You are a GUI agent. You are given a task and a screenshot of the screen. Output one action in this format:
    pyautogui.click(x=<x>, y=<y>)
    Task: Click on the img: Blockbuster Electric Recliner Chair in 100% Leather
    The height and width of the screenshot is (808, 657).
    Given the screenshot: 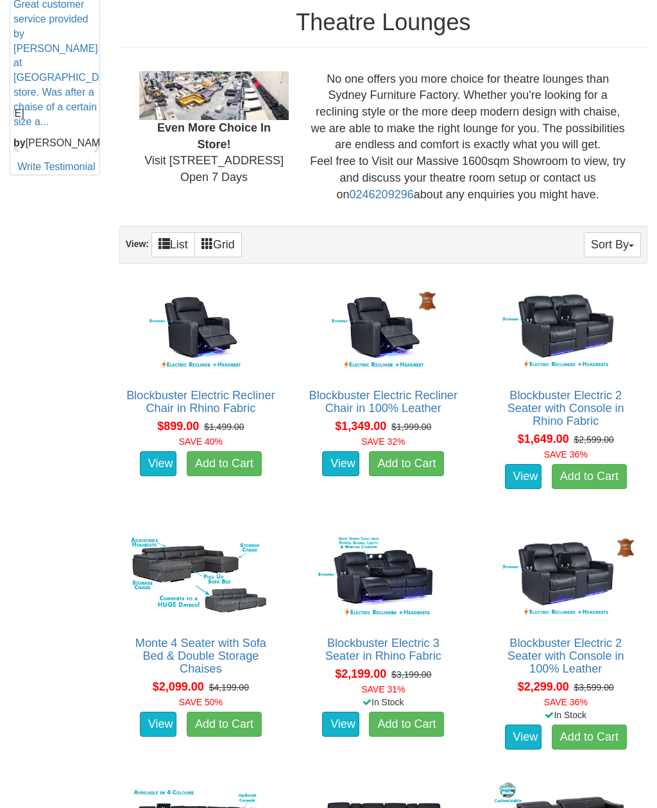 What is the action you would take?
    pyautogui.click(x=383, y=329)
    